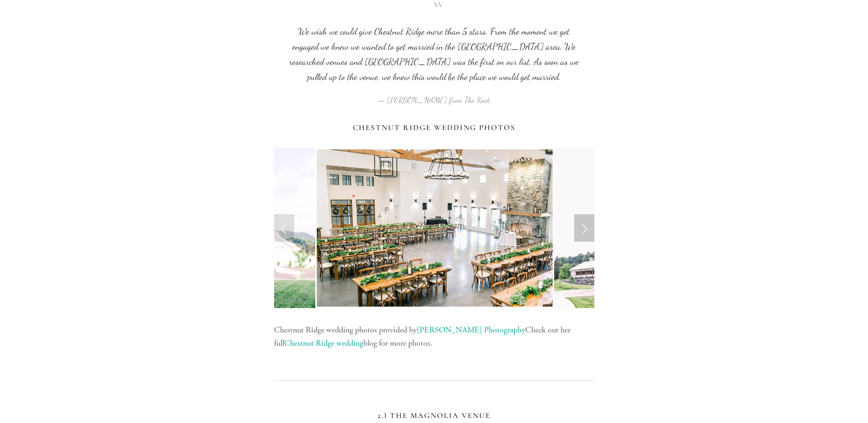  What do you see at coordinates (435, 228) in the screenshot?
I see `img: Interior Wedding reception at Chestnut Ridge mountain wedding venue in North Carolina` at bounding box center [435, 228].